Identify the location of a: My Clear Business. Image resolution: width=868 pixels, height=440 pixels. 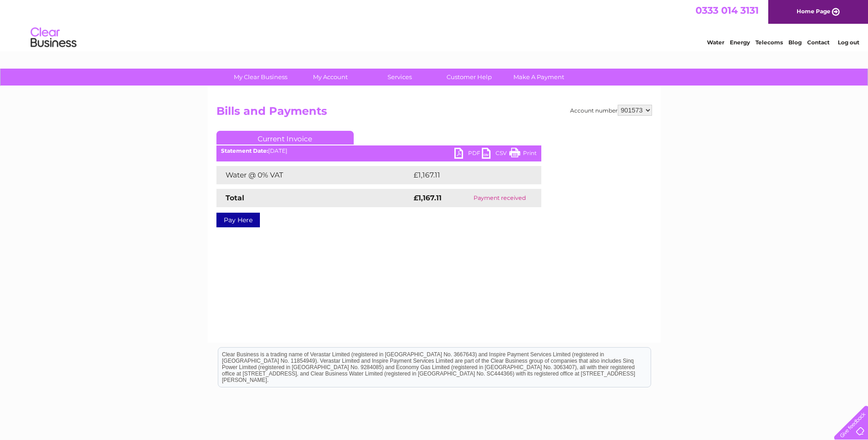
(261, 77).